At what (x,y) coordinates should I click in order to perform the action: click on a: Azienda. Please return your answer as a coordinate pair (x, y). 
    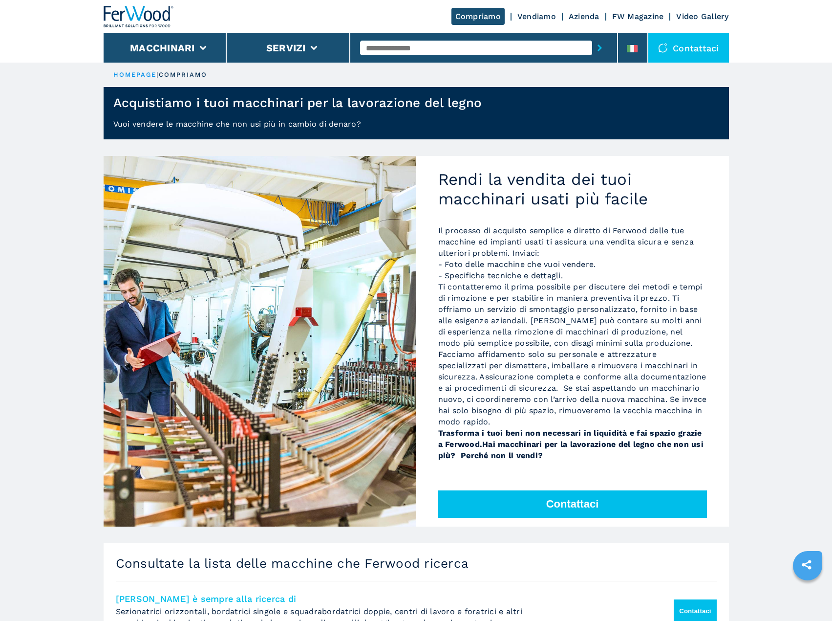
    Looking at the image, I should click on (584, 16).